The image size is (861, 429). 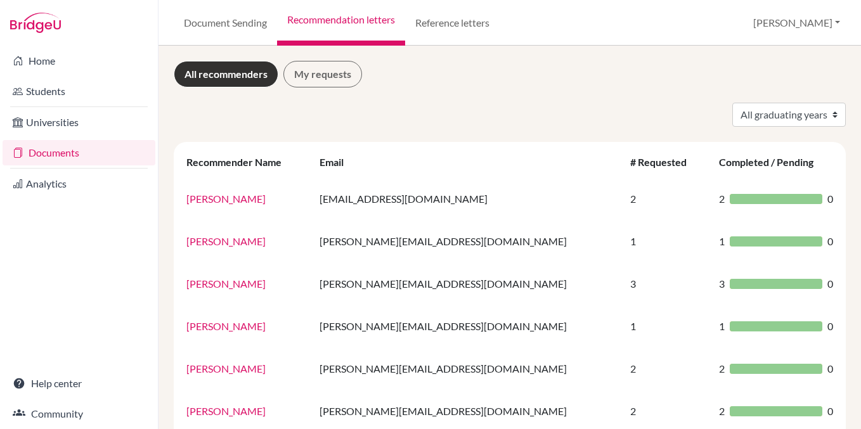 I want to click on div: Completed / Pending, so click(x=772, y=162).